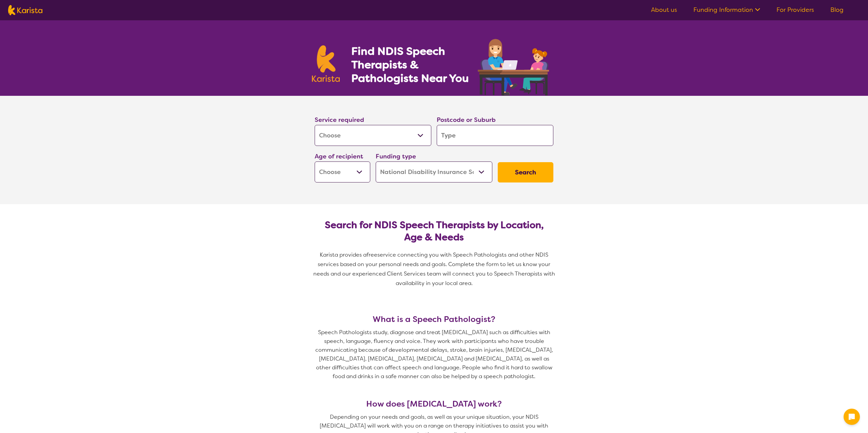 The width and height of the screenshot is (868, 433). What do you see at coordinates (435, 269) in the screenshot?
I see `span: service connecting you with Speech Pathologists and other NDIS services based on your personal ne...` at bounding box center [435, 269].